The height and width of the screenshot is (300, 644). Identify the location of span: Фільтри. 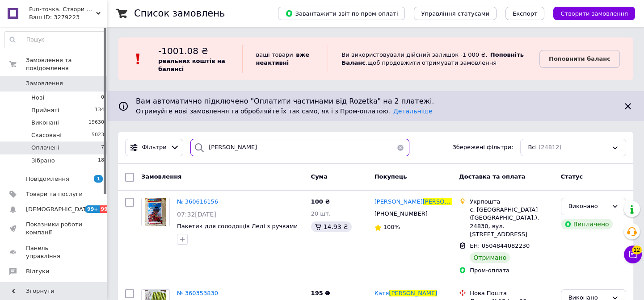
(154, 147).